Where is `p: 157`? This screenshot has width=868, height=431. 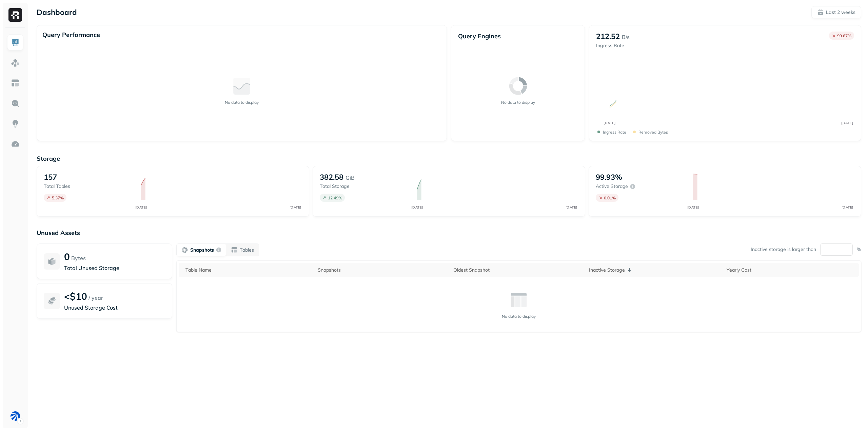
p: 157 is located at coordinates (51, 177).